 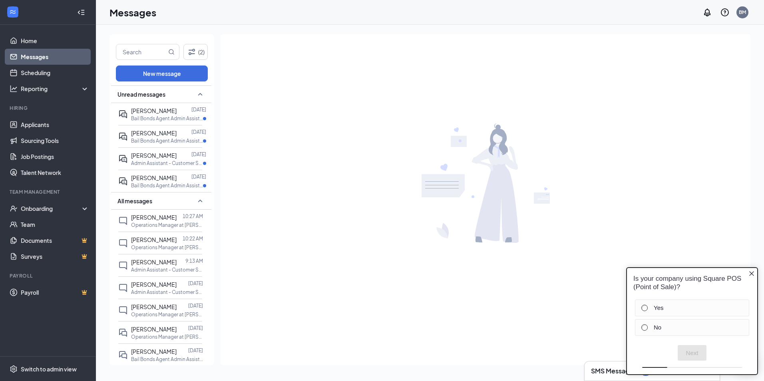 What do you see at coordinates (725, 12) in the screenshot?
I see `svg: QuestionInfo` at bounding box center [725, 12].